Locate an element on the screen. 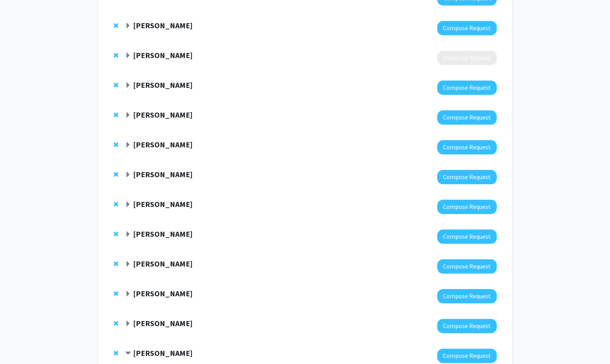  span: Expand Prashant Sonawane Bookmark is located at coordinates (128, 145).